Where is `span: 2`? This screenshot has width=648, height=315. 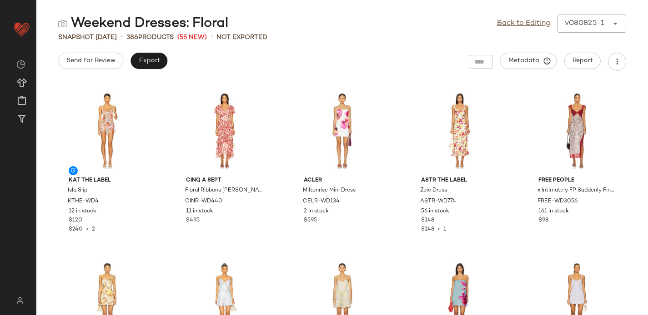 span: 2 is located at coordinates (93, 230).